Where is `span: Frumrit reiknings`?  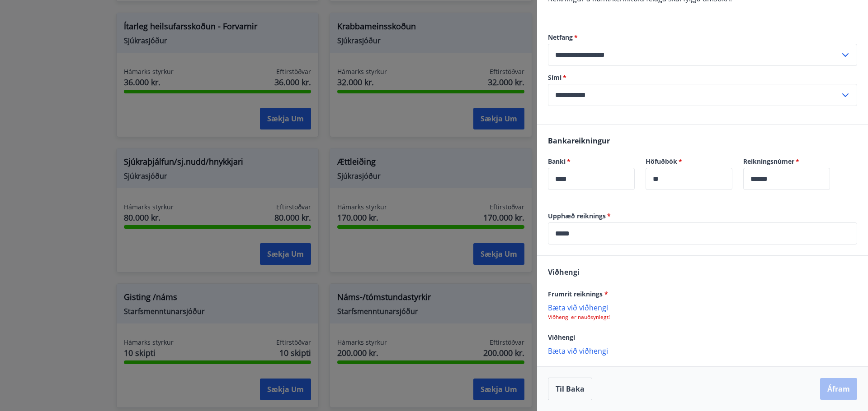 span: Frumrit reiknings is located at coordinates (578, 294).